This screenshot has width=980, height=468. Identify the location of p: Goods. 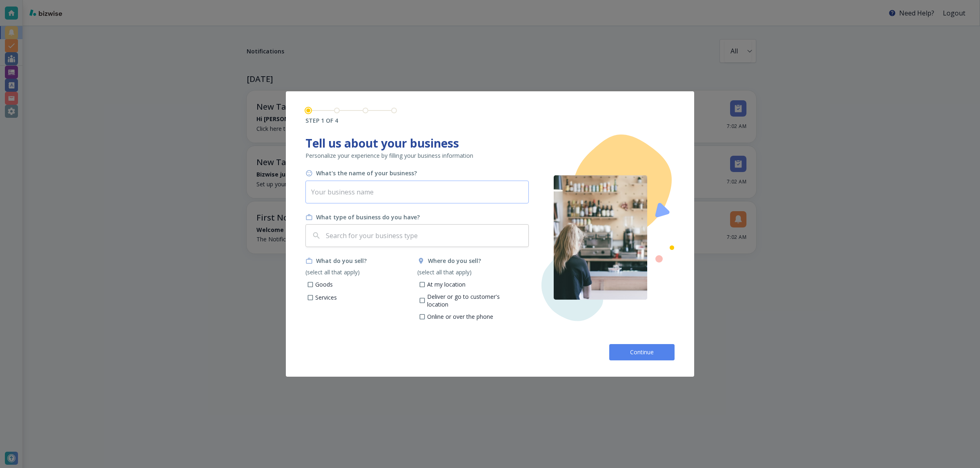
(324, 285).